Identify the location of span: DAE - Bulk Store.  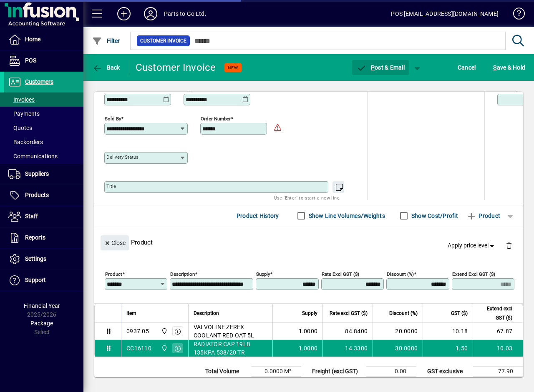
(163, 348).